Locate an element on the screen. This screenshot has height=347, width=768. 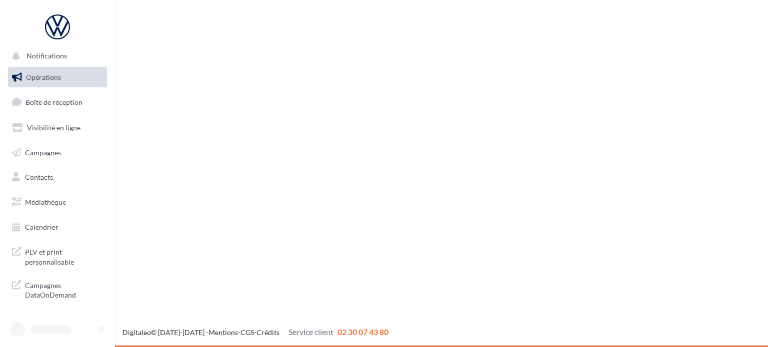
a: Calendrier is located at coordinates (57, 227).